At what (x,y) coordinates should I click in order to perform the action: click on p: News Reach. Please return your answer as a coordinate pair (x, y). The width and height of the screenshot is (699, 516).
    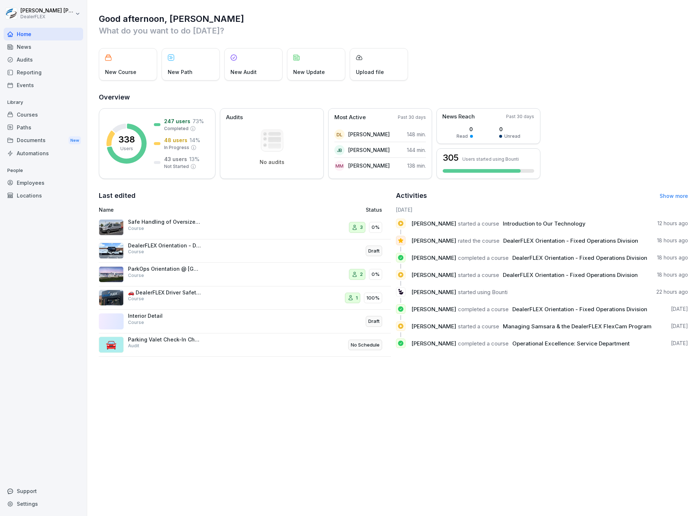
    Looking at the image, I should click on (458, 117).